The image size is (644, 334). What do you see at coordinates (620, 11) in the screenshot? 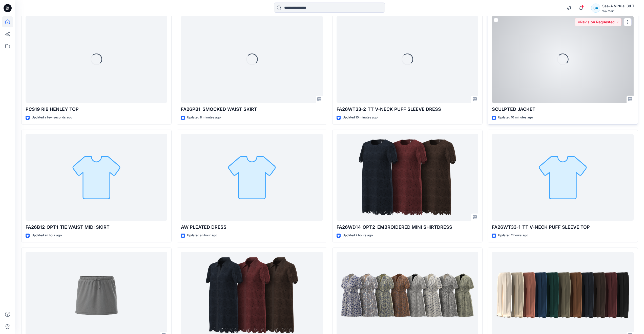
I see `div: Walmart` at bounding box center [620, 11].